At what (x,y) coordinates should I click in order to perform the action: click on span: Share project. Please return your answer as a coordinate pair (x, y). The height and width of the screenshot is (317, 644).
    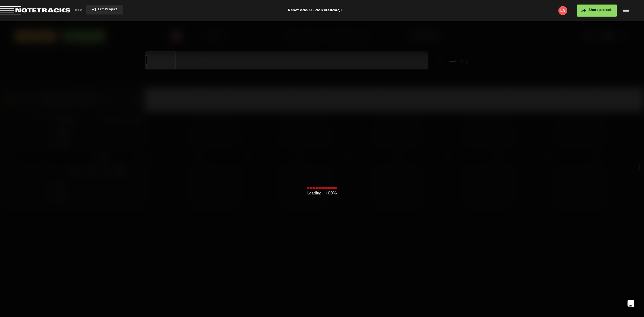
    Looking at the image, I should click on (600, 10).